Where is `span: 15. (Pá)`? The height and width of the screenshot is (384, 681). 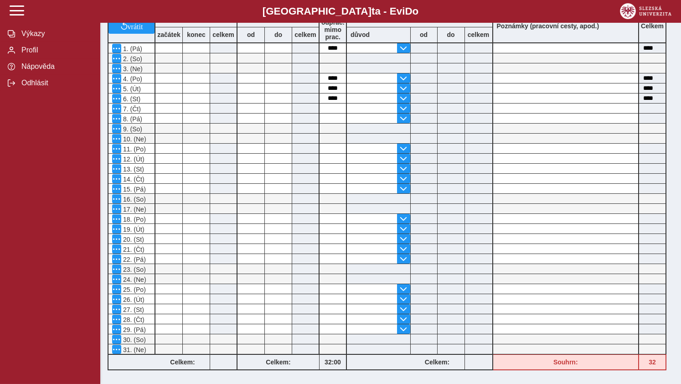 span: 15. (Pá) is located at coordinates (134, 189).